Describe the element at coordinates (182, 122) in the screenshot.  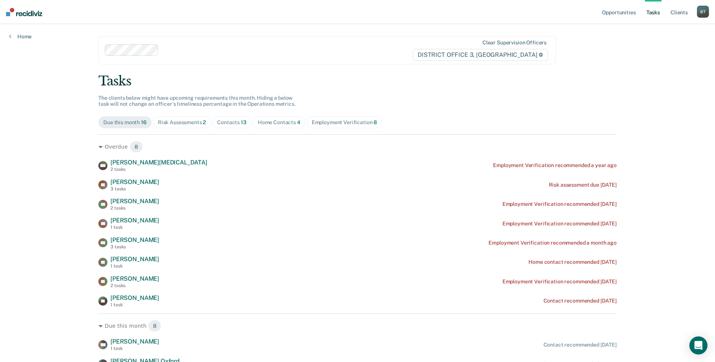
I see `div: Risk Assessments` at that location.